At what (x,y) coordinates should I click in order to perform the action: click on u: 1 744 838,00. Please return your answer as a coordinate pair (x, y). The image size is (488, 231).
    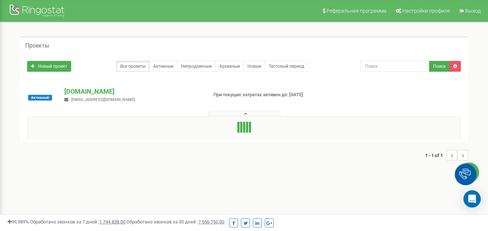
    Looking at the image, I should click on (112, 222).